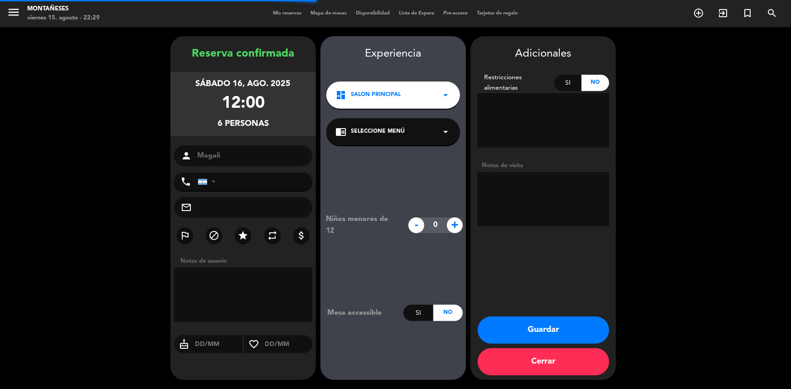  I want to click on div: Experiencia, so click(393, 54).